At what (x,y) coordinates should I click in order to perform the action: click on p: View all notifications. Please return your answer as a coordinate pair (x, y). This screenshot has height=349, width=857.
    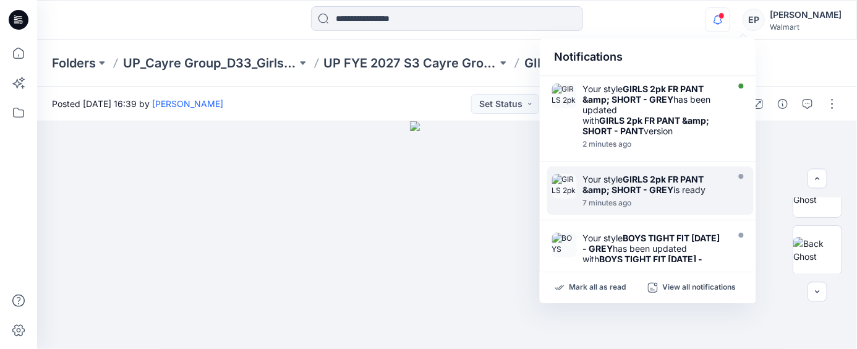
    Looking at the image, I should click on (699, 287).